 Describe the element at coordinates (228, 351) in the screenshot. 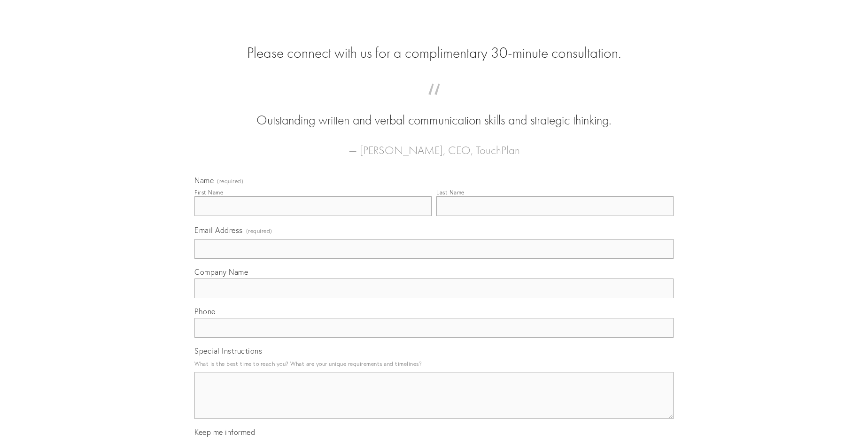

I see `span: Special Instructions` at that location.